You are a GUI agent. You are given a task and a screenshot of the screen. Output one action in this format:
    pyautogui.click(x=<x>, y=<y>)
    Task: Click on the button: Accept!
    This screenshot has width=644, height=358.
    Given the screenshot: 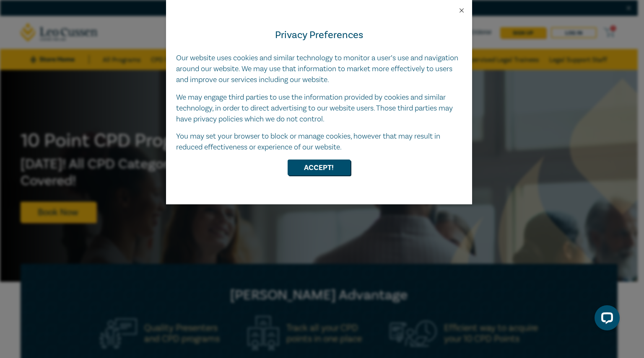 What is the action you would take?
    pyautogui.click(x=319, y=168)
    